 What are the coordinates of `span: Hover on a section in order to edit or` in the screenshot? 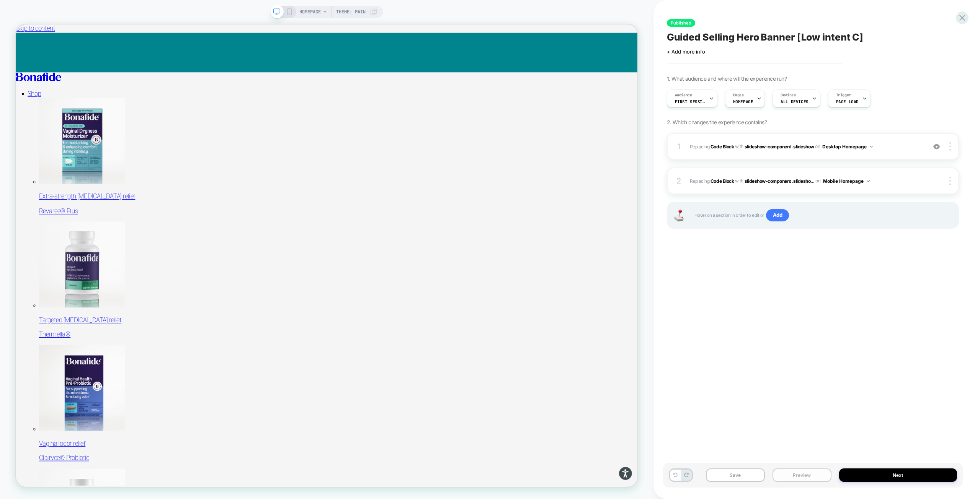 It's located at (822, 215).